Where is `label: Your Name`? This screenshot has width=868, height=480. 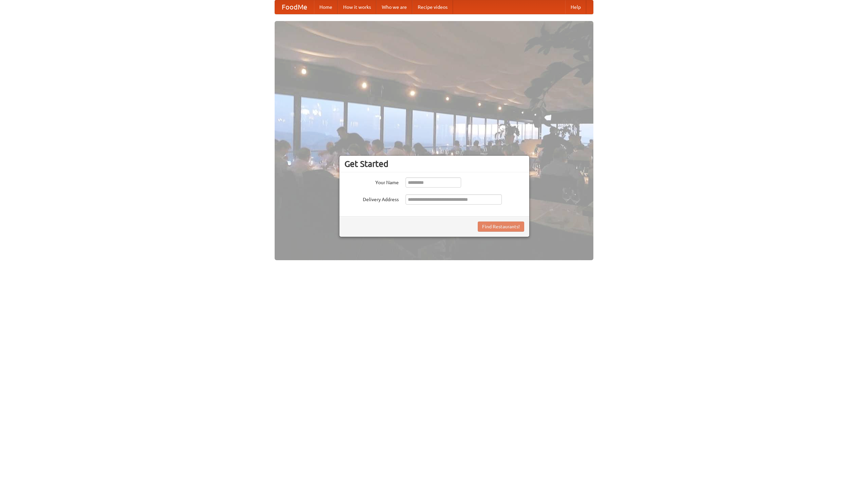 label: Your Name is located at coordinates (372, 181).